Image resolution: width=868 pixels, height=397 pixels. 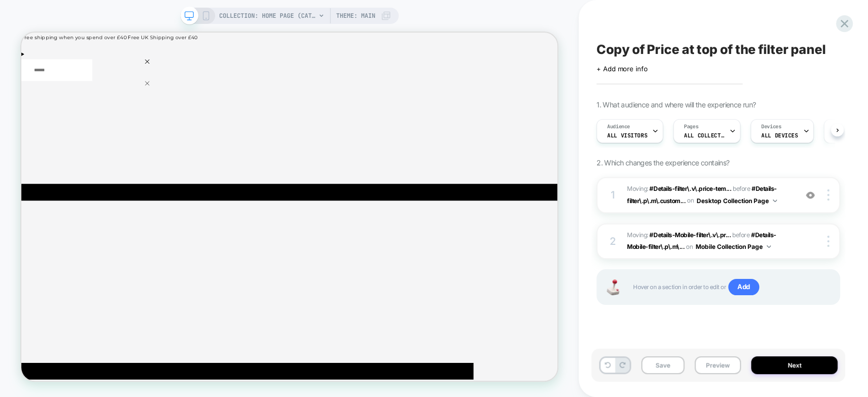 I want to click on span: ALL DEVICES, so click(x=780, y=135).